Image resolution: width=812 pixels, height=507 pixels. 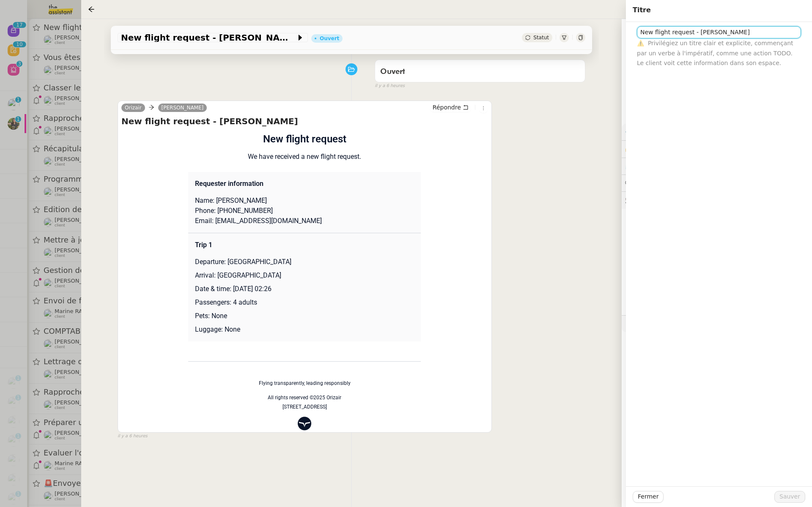 What do you see at coordinates (789, 497) in the screenshot?
I see `button: Sauver` at bounding box center [789, 497].